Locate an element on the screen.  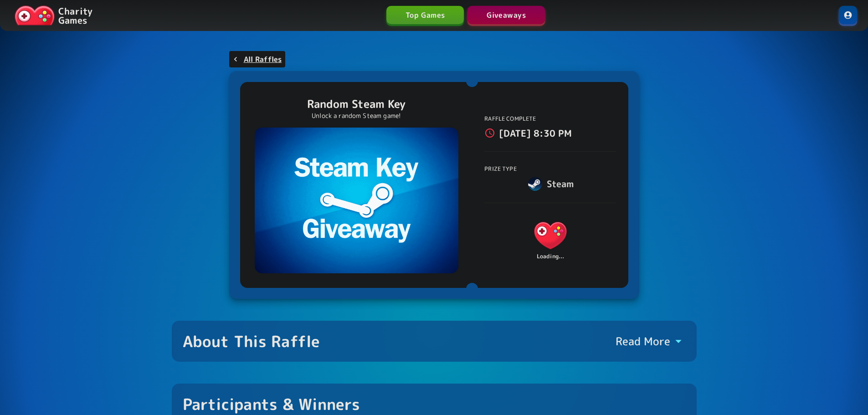
div: Participants & Winners is located at coordinates (272, 404).